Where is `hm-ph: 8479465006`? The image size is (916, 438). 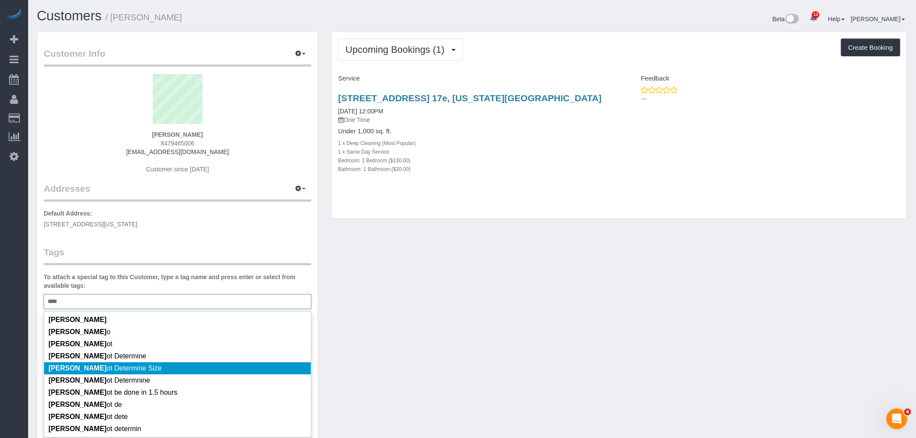
hm-ph: 8479465006 is located at coordinates (178, 143).